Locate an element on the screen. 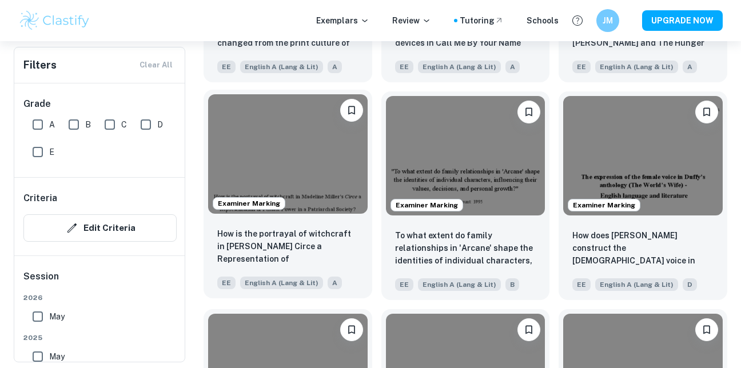  a: Examiner MarkingBookmarkTo what extent do family relationships in 'Arcane' shape the identities o... is located at coordinates (465, 195).